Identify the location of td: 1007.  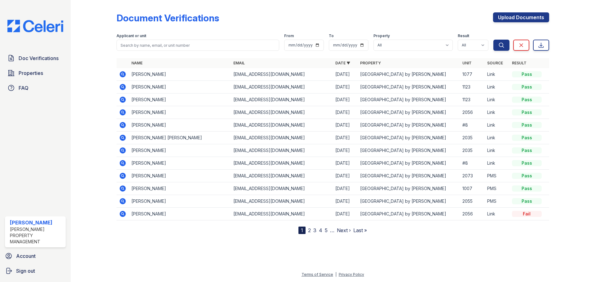
(472, 189).